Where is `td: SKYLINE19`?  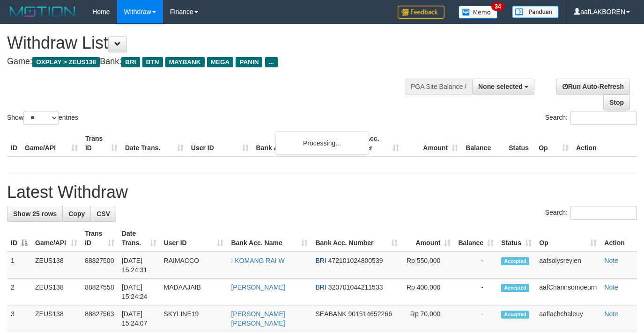 td: SKYLINE19 is located at coordinates (194, 319).